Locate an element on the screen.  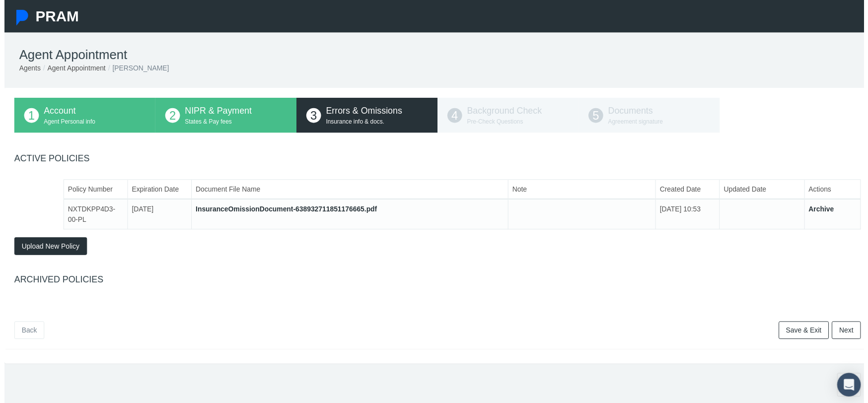
a: Next is located at coordinates (850, 334).